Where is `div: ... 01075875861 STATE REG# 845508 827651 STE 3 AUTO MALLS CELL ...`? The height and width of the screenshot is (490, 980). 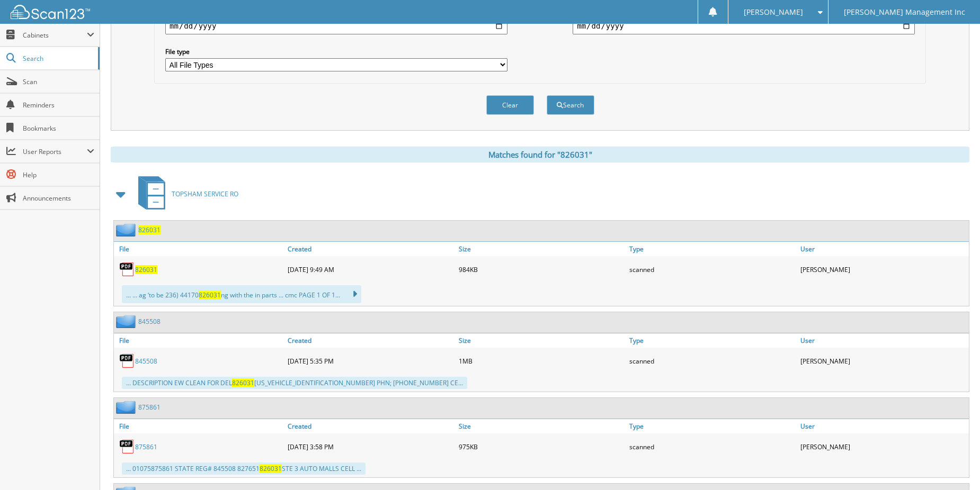 div: ... 01075875861 STATE REG# 845508 827651 STE 3 AUTO MALLS CELL ... is located at coordinates (244, 468).